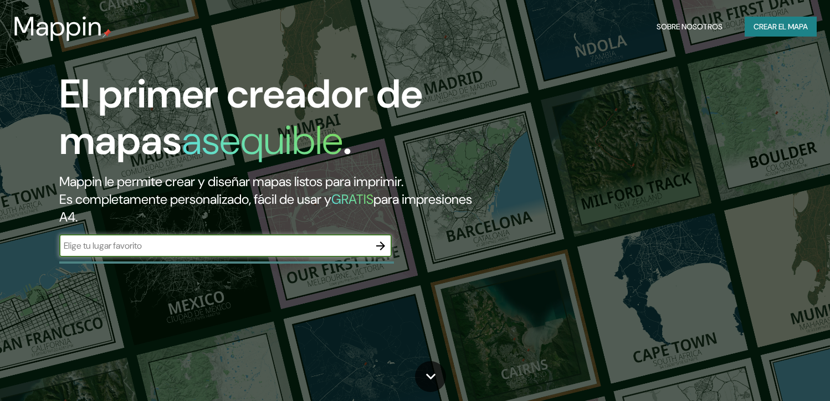  I want to click on button: Crear el mapa, so click(781, 27).